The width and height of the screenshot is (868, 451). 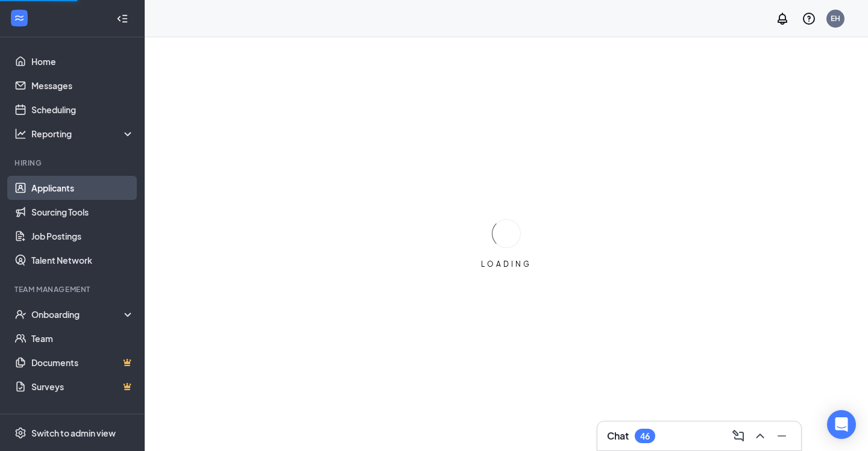 I want to click on button: ChevronUp, so click(x=760, y=436).